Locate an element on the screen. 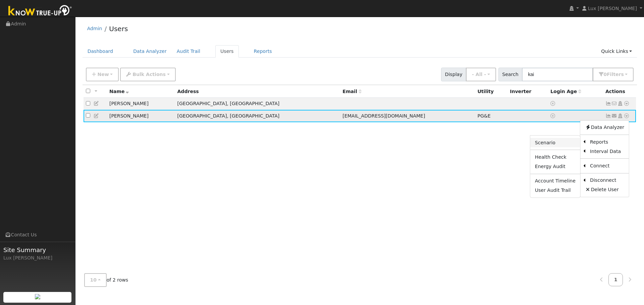  button: 0Filters is located at coordinates (613, 74).